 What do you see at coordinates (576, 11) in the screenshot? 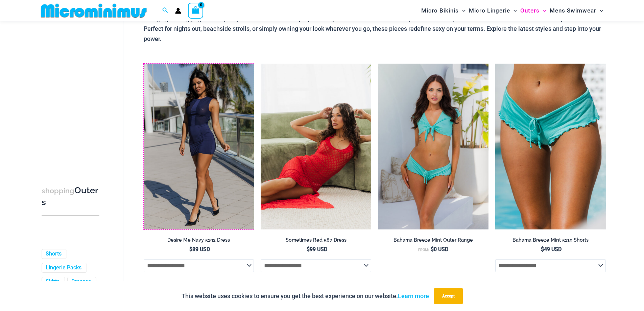
I see `a: Mens SwimwearMenu ToggleMenu Toggle` at bounding box center [576, 11].